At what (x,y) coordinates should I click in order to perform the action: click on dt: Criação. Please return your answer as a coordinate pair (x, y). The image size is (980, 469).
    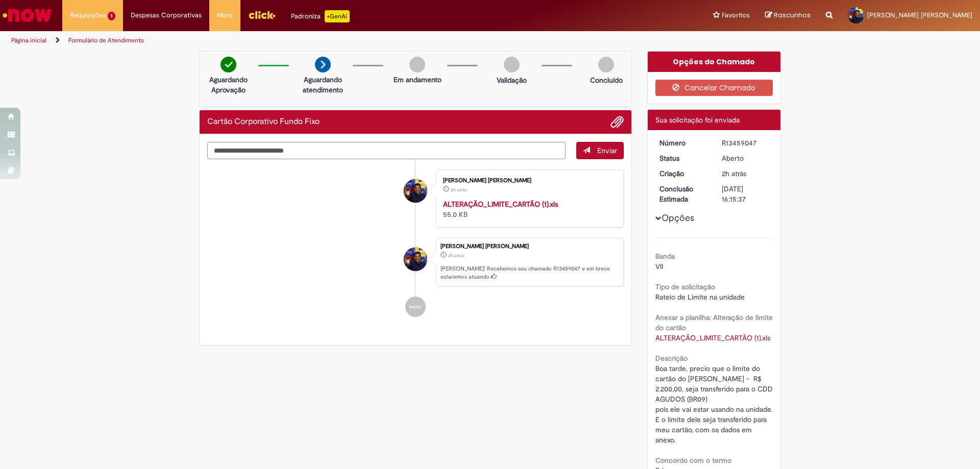
    Looking at the image, I should click on (683, 174).